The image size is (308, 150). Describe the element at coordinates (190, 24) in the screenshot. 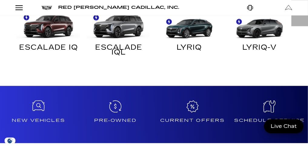

I see `img: LYRIQ` at that location.